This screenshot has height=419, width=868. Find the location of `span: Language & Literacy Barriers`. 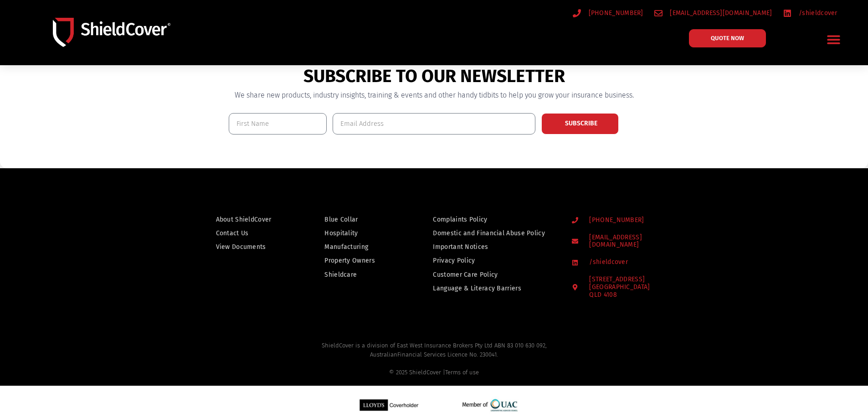

span: Language & Literacy Barriers is located at coordinates (477, 288).